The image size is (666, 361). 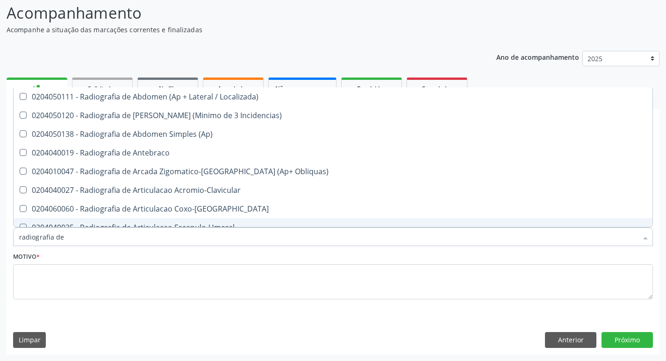 What do you see at coordinates (235, 13) in the screenshot?
I see `p: Acompanhamento` at bounding box center [235, 13].